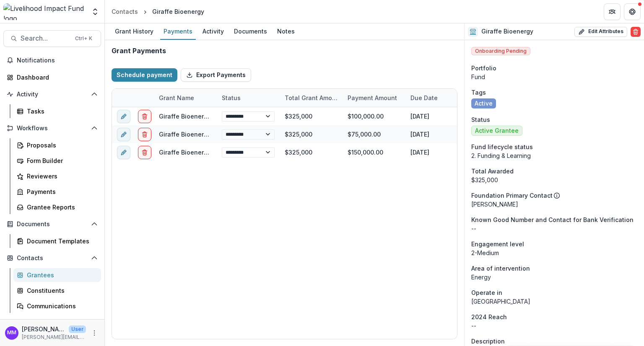 The width and height of the screenshot is (644, 346). I want to click on a: Grantee Reports, so click(57, 207).